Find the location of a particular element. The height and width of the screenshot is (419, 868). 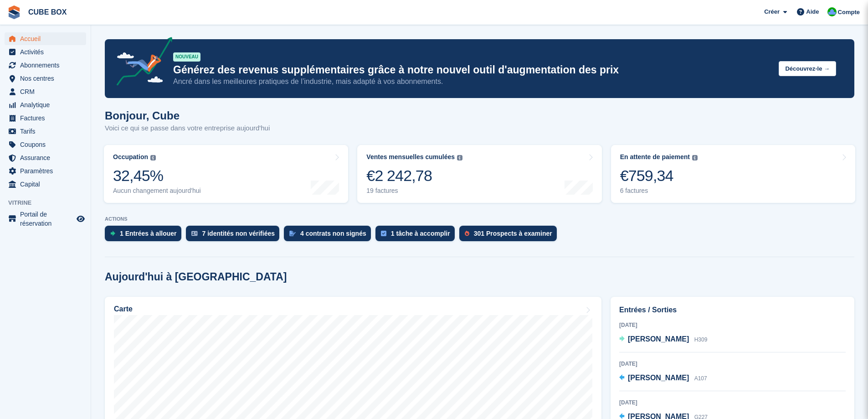

a: En attente de paiement €759,34 6 factures is located at coordinates (733, 174).